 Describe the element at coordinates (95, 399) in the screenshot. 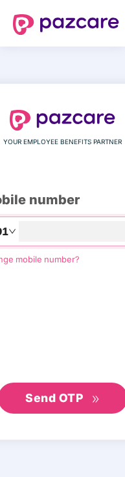

I see `span: double-right` at that location.